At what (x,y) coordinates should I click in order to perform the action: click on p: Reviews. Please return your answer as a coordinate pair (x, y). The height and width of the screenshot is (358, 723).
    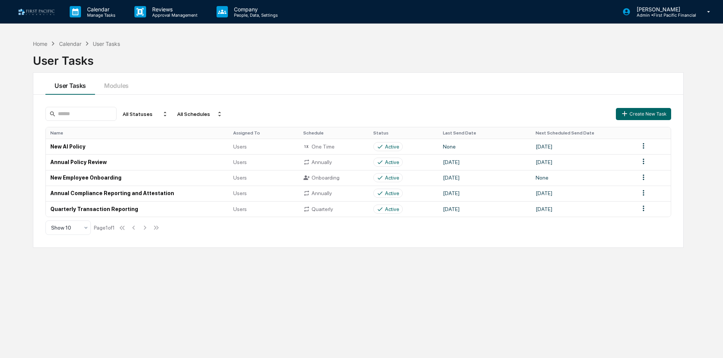
    Looking at the image, I should click on (174, 9).